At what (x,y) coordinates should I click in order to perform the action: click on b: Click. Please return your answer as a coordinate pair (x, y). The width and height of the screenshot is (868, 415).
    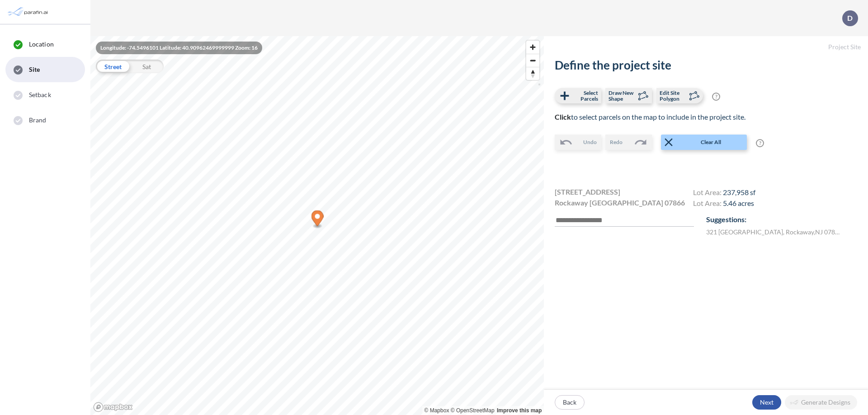
    Looking at the image, I should click on (563, 117).